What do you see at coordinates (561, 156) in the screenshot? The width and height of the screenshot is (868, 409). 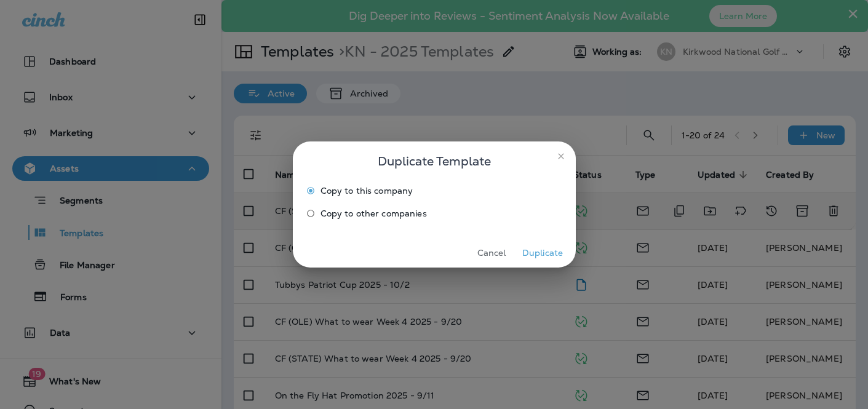 I see `button: close` at bounding box center [561, 156].